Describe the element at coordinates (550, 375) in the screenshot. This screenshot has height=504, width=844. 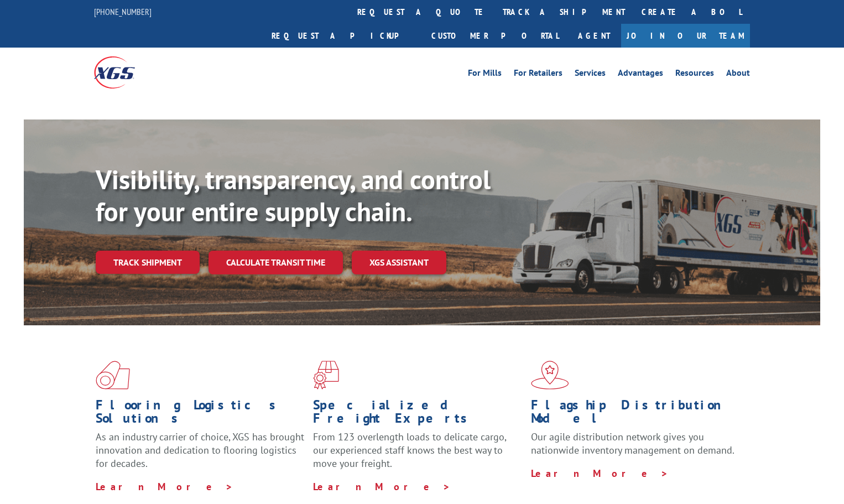
I see `img: xgs-icon-flagship-distribution-model-red` at that location.